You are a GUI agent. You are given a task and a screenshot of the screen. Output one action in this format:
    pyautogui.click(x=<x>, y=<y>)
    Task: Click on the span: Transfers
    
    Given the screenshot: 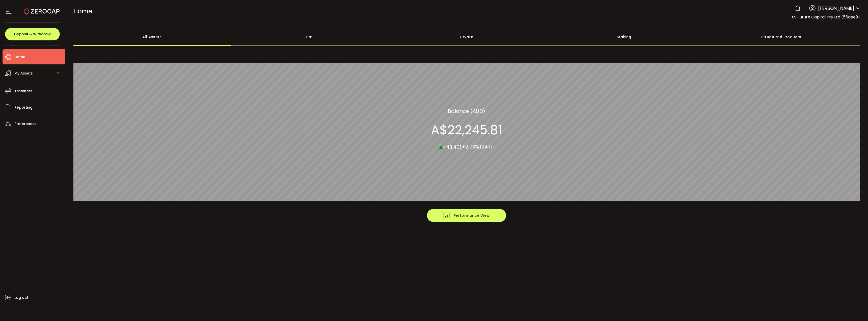 What is the action you would take?
    pyautogui.click(x=23, y=91)
    